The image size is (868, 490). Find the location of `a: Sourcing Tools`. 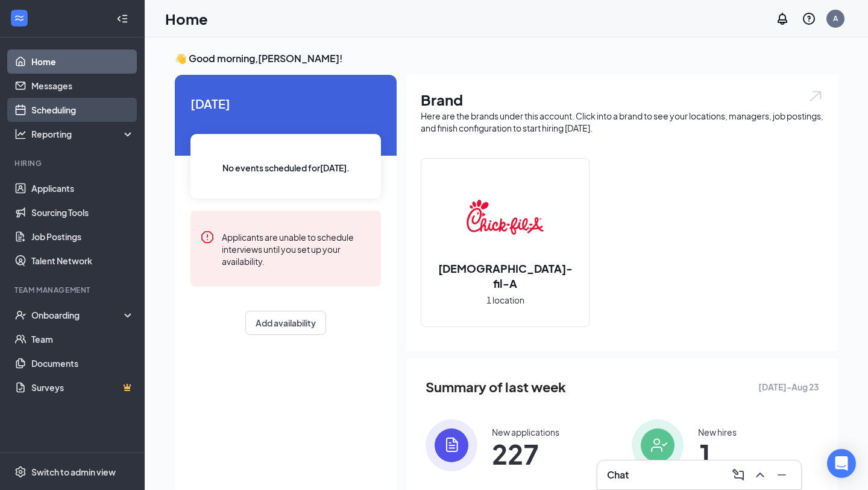

a: Sourcing Tools is located at coordinates (83, 212).